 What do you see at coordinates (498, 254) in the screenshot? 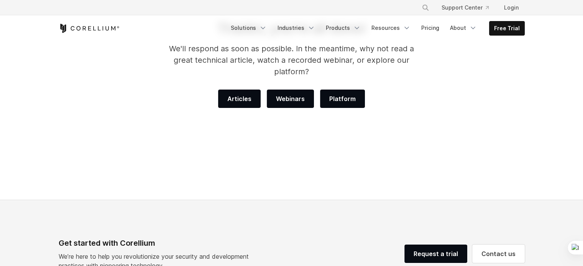
I see `a: Contact us` at bounding box center [498, 254].